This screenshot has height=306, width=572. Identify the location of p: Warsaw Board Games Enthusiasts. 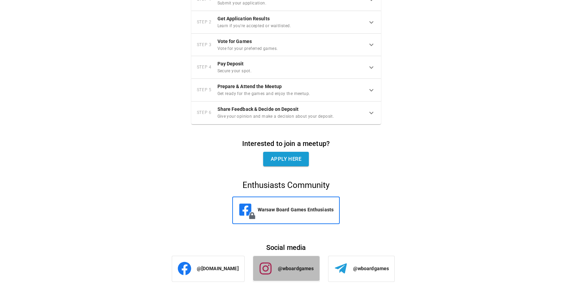
(296, 209).